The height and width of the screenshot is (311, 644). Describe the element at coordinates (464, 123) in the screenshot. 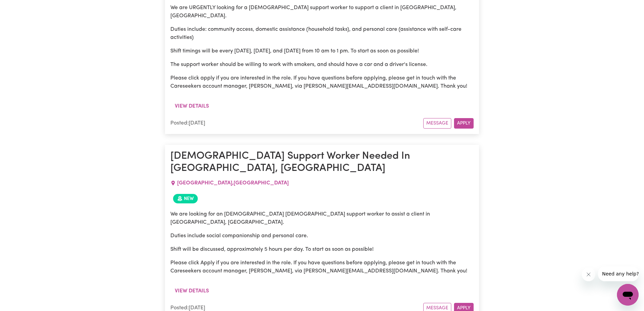

I see `button: Apply for this job` at that location.